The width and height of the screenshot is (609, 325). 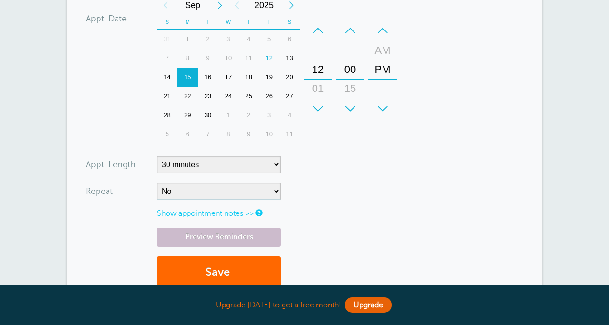 What do you see at coordinates (289, 39) in the screenshot?
I see `div: Saturday, September 6` at bounding box center [289, 39].